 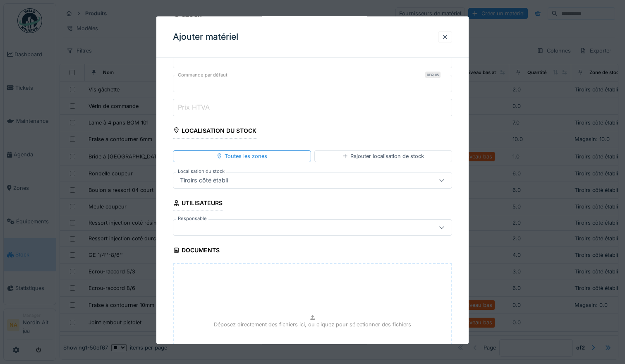 I want to click on div: Rajouter localisation de stock, so click(x=383, y=156).